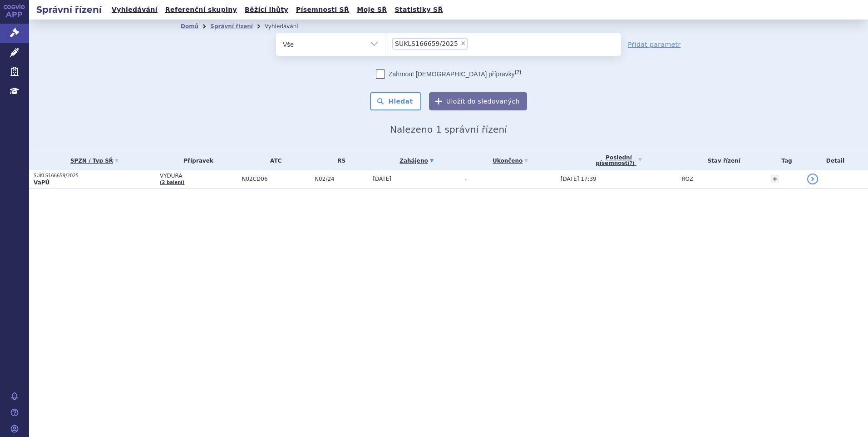  I want to click on a: Běžící lhůty, so click(266, 9).